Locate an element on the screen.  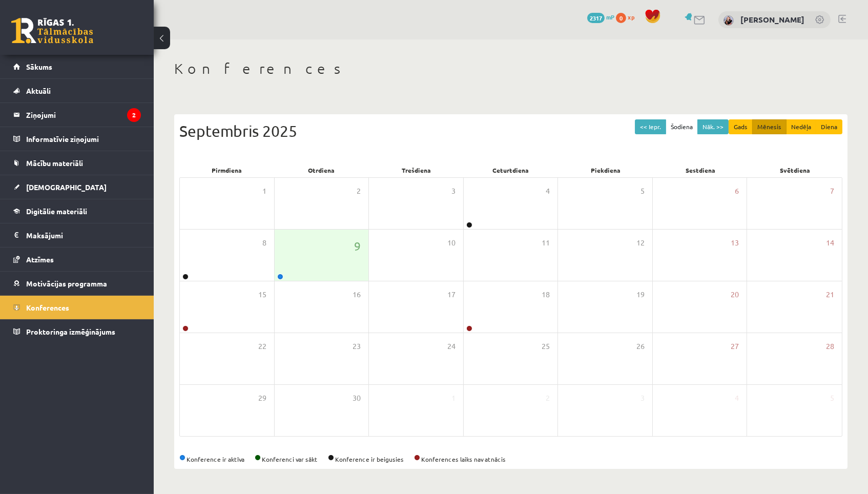
a: 0 xp is located at coordinates (628, 17).